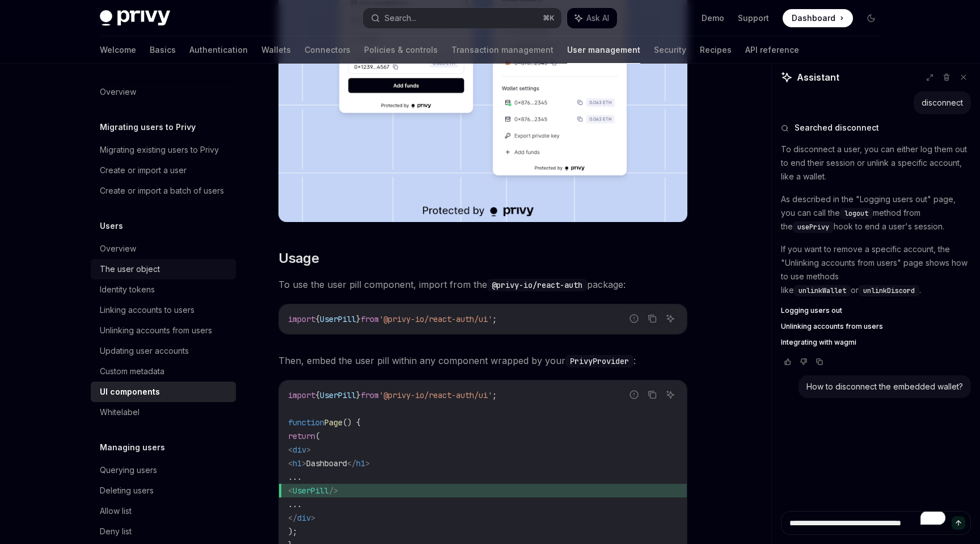 The image size is (980, 544). Describe the element at coordinates (163, 150) in the screenshot. I see `a: Migrating existing users to Privy` at that location.